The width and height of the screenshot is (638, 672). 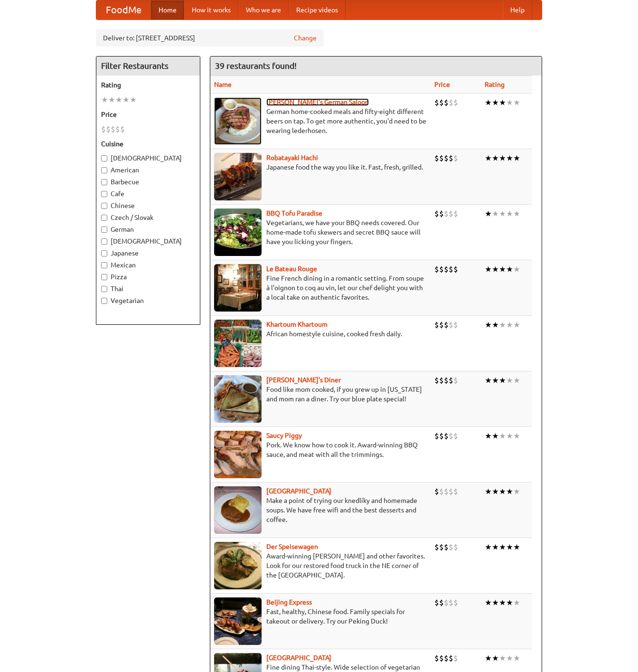 What do you see at coordinates (305, 38) in the screenshot?
I see `a: Change` at bounding box center [305, 38].